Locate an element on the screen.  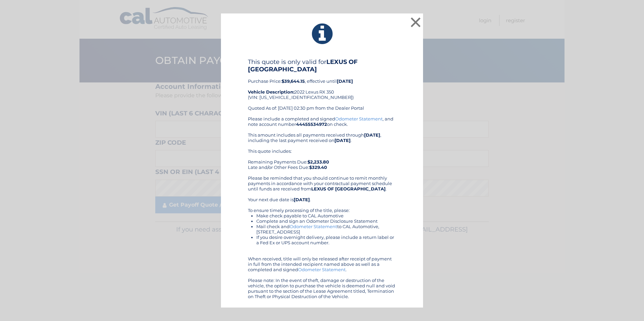
h4: This quote is only valid for is located at coordinates (322, 65).